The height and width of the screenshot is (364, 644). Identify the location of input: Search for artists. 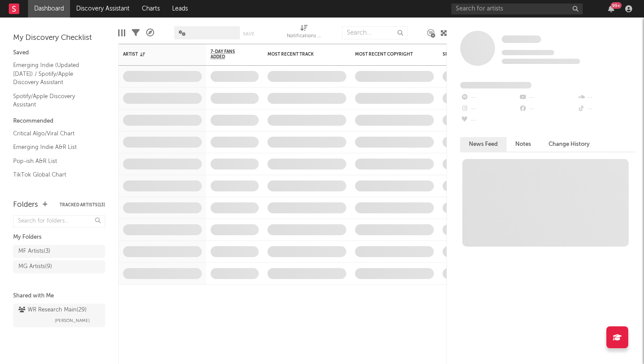
(517, 9).